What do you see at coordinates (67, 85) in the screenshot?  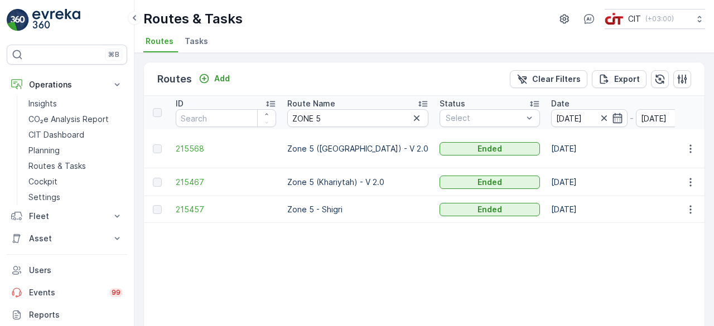 I see `button: Operations` at bounding box center [67, 85].